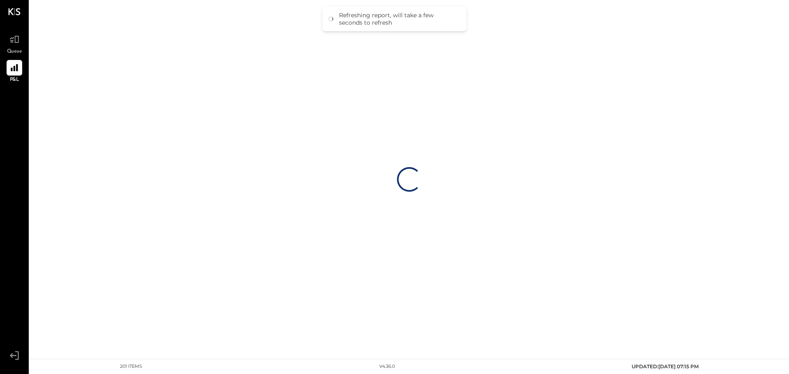 The width and height of the screenshot is (789, 374). I want to click on div: Refreshing report, will take a few seconds to refresh, so click(399, 19).